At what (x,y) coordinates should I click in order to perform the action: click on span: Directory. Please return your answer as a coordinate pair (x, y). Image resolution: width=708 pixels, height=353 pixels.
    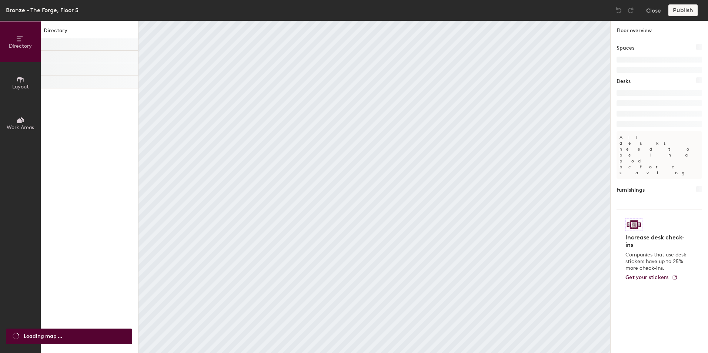
    Looking at the image, I should click on (20, 46).